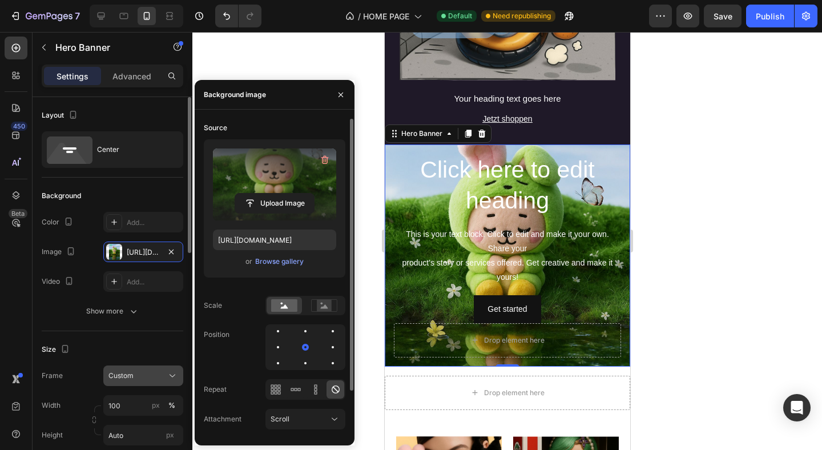  Describe the element at coordinates (275, 203) in the screenshot. I see `button: Upload Image` at that location.